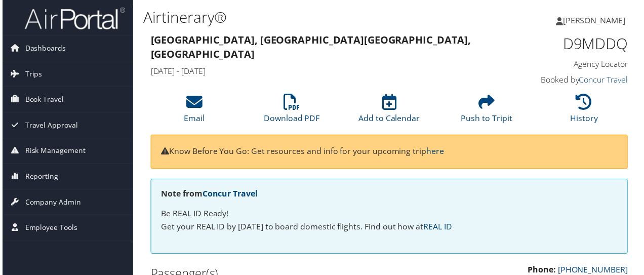 Image resolution: width=644 pixels, height=275 pixels. What do you see at coordinates (576, 80) in the screenshot?
I see `h4: Booked by` at bounding box center [576, 80].